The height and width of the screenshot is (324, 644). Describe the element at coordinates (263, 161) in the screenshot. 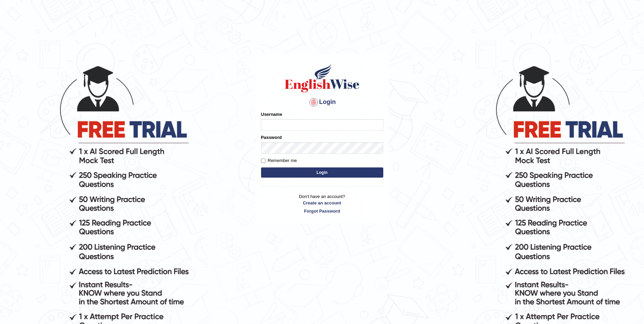

I see `input: Remember me` at that location.